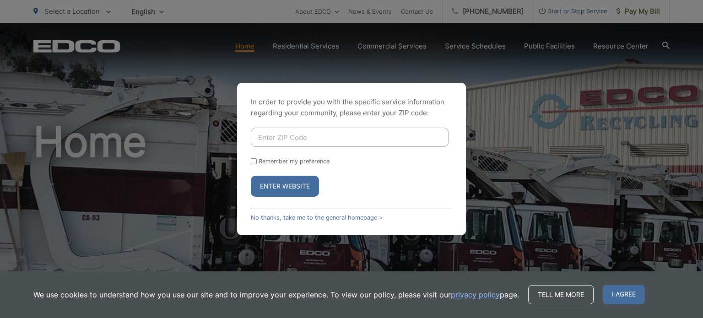 The image size is (703, 318). I want to click on p: In order to provide you with the specific service information regarding your community, please en..., so click(352, 108).